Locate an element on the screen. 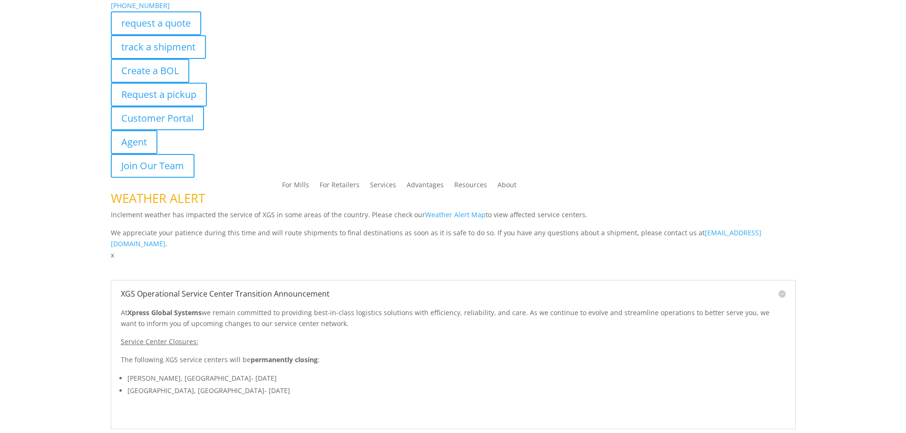 The height and width of the screenshot is (433, 906). a: Advantages is located at coordinates (425, 187).